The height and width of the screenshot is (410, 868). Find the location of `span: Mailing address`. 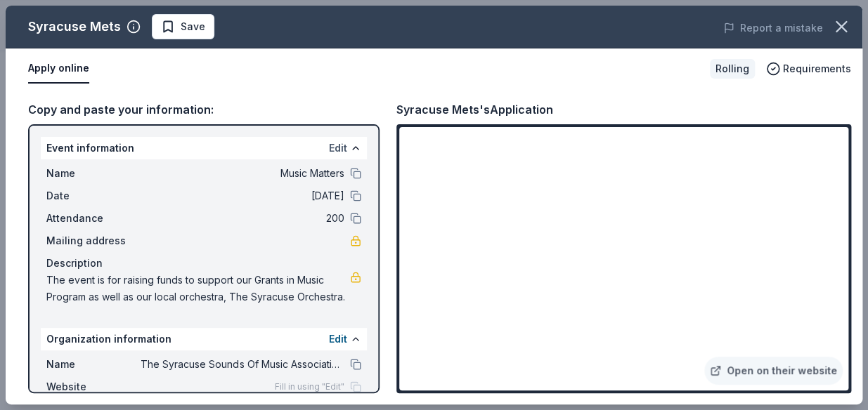

span: Mailing address is located at coordinates (94, 241).